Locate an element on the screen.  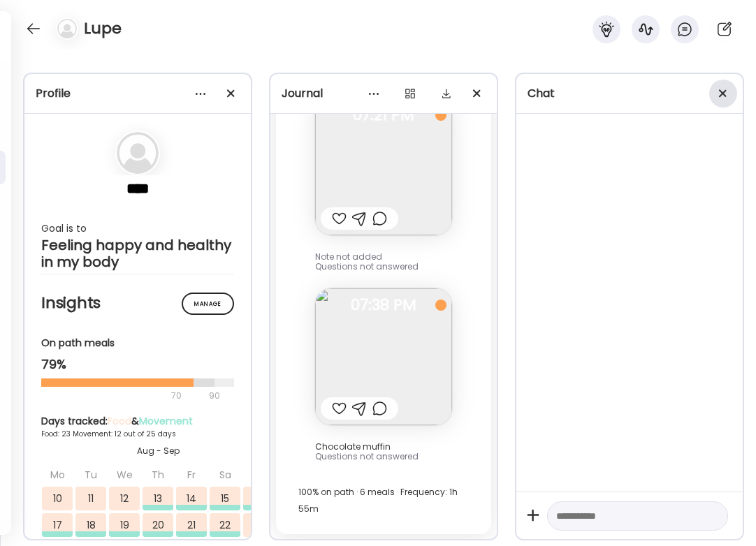
div: 18 is located at coordinates (91, 525).